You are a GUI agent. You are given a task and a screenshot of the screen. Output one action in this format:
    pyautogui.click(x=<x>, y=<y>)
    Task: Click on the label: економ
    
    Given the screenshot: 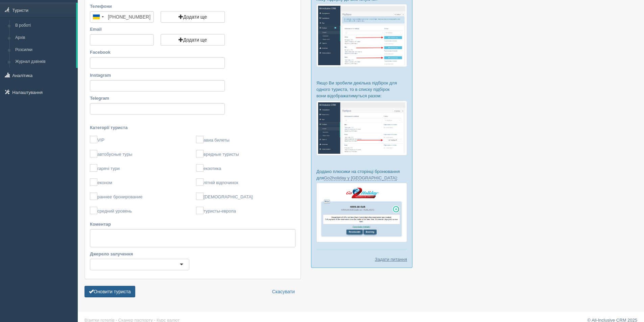 What is the action you would take?
    pyautogui.click(x=140, y=182)
    